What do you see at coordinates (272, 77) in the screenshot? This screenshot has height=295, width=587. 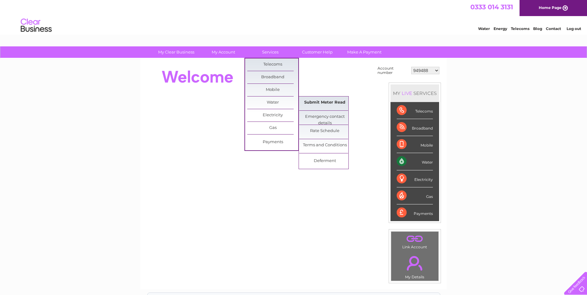 I see `a: Broadband` at bounding box center [272, 77].